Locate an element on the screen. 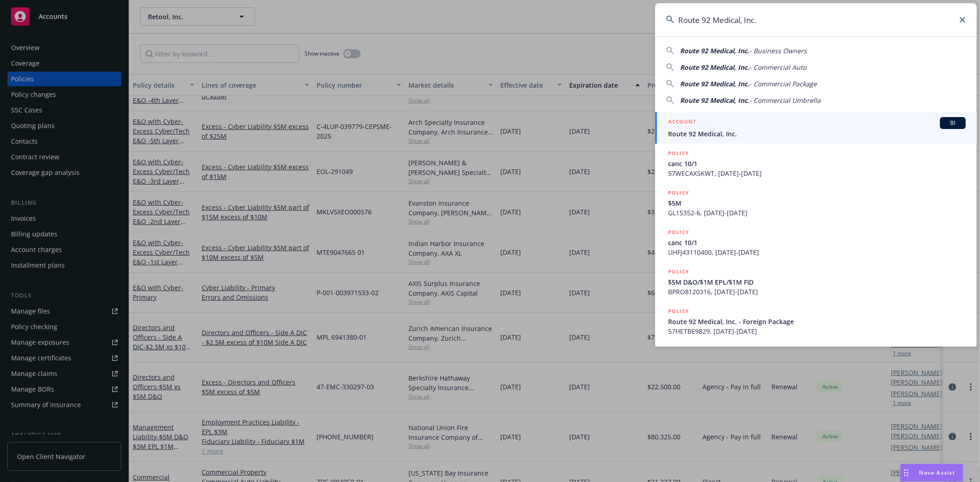 The height and width of the screenshot is (482, 980). div: Drag to move is located at coordinates (906, 473).